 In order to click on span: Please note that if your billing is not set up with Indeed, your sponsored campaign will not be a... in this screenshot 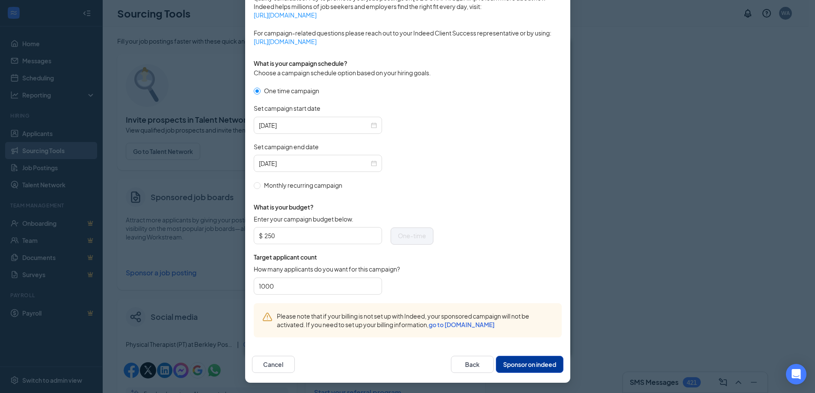, I will do `click(415, 320)`.